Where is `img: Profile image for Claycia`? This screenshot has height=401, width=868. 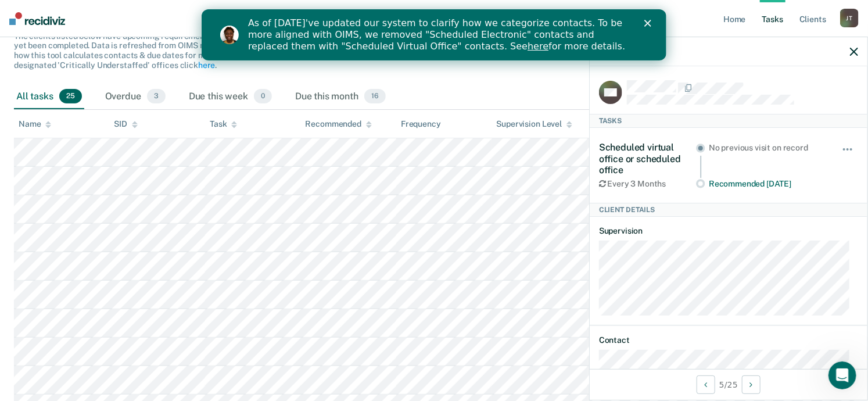 img: Profile image for Claycia is located at coordinates (28, 25).